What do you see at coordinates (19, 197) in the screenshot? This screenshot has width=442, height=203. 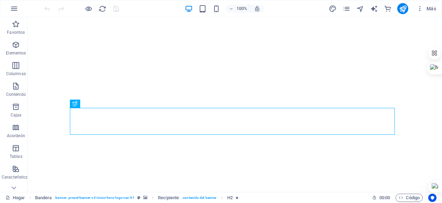 I see `font: Hogar` at bounding box center [19, 197].